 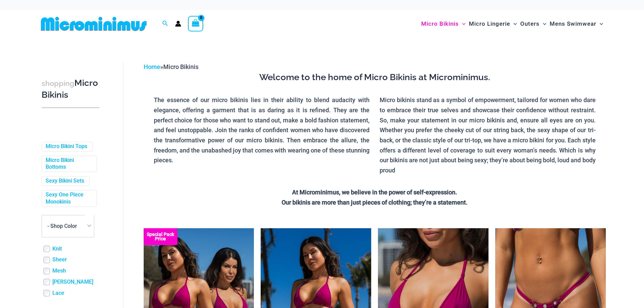 What do you see at coordinates (70, 89) in the screenshot?
I see `h3: Micro Bikinis` at bounding box center [70, 89].